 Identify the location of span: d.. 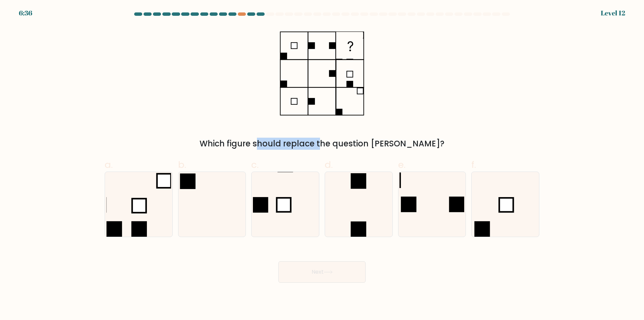
(329, 164).